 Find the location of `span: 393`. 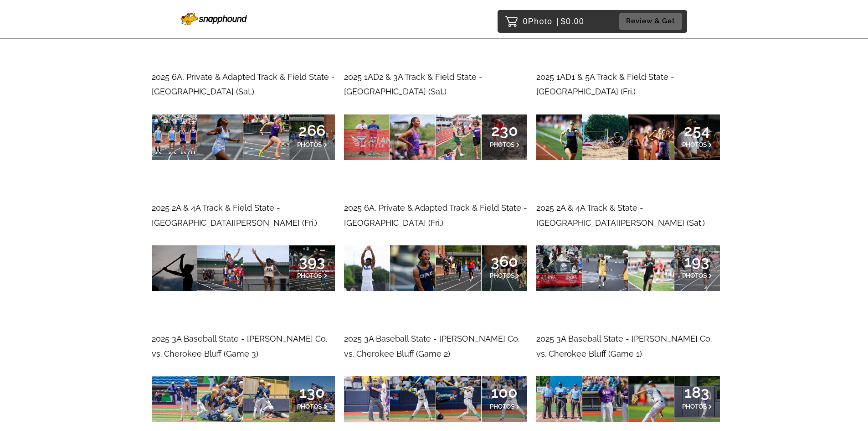

span: 393 is located at coordinates (312, 261).